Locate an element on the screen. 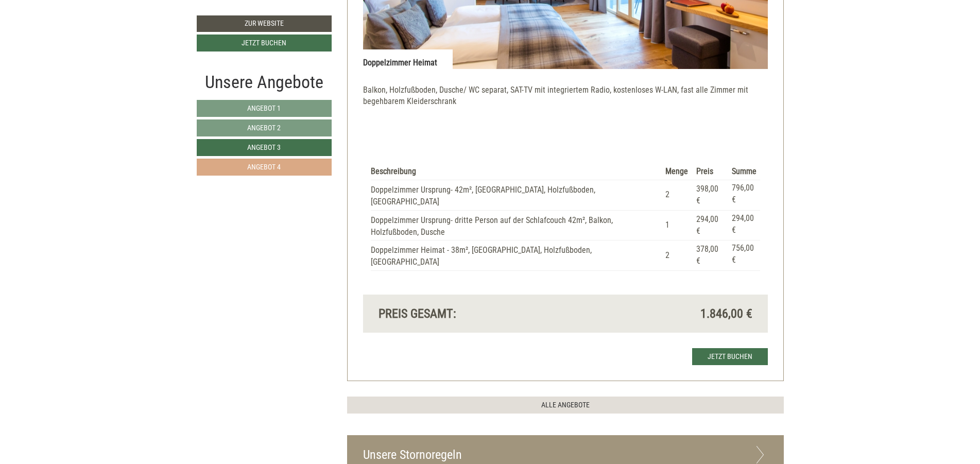 The height and width of the screenshot is (464, 980). td: 1 is located at coordinates (677, 225).